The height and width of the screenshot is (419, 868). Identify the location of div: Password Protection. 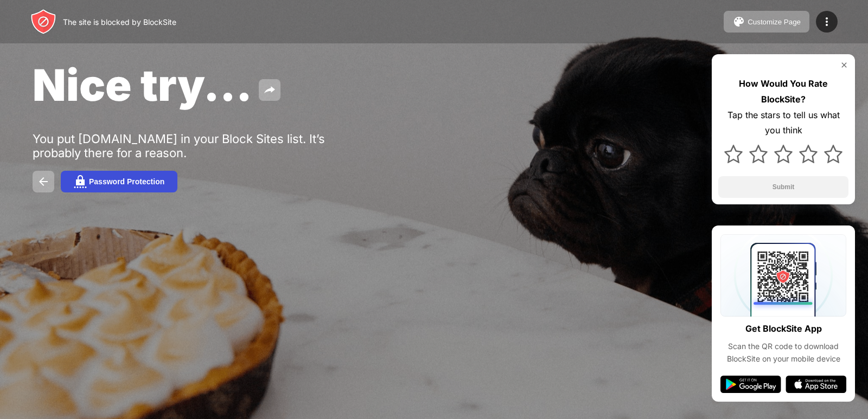
(127, 181).